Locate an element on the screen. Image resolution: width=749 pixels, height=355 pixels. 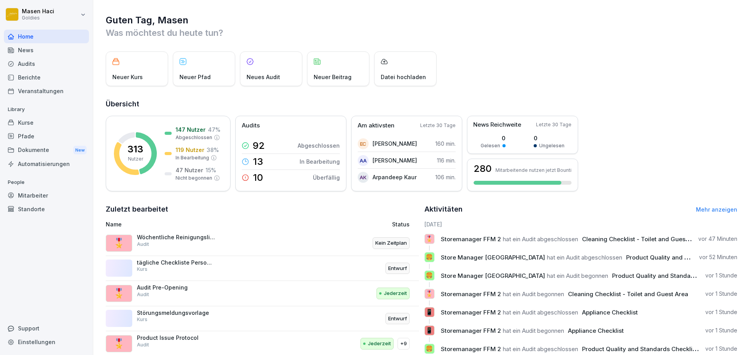
p: Neuer Beitrag is located at coordinates (332, 77).